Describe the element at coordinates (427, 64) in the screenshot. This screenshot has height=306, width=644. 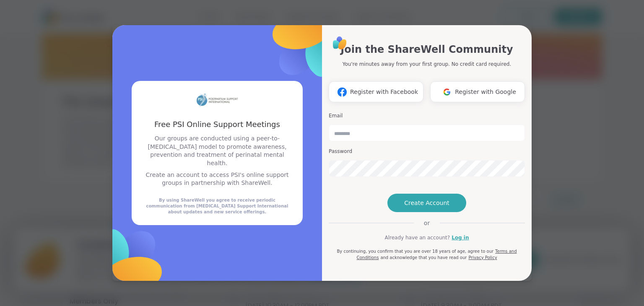
I see `p: You're minutes away from your first group. No credit card required.` at that location.